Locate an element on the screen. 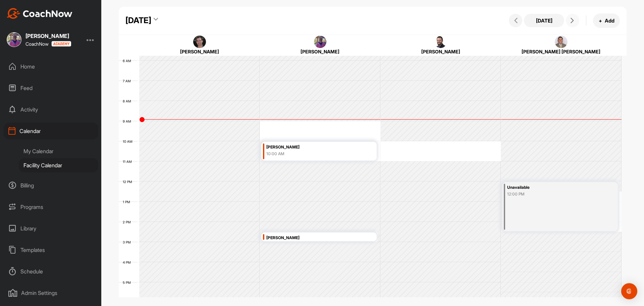  div: 12 PM is located at coordinates (129, 181).